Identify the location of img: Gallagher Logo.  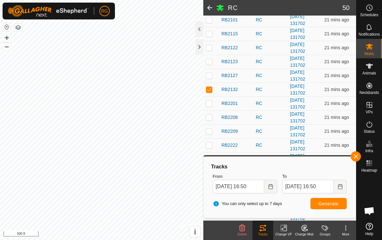
(48, 11).